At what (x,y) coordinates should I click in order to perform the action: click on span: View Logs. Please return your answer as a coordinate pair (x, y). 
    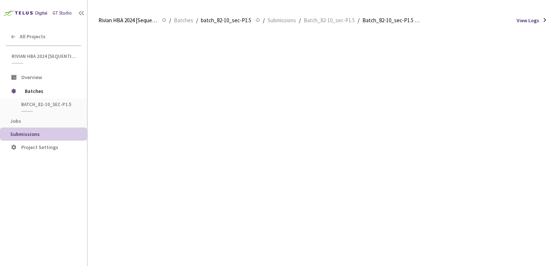
    Looking at the image, I should click on (528, 20).